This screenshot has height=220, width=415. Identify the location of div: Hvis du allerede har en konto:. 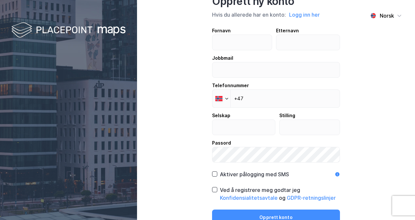
(276, 15).